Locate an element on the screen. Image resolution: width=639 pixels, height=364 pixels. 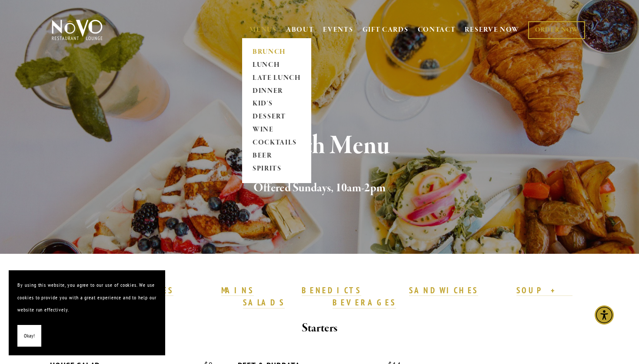
a: DINNER is located at coordinates (276, 91).